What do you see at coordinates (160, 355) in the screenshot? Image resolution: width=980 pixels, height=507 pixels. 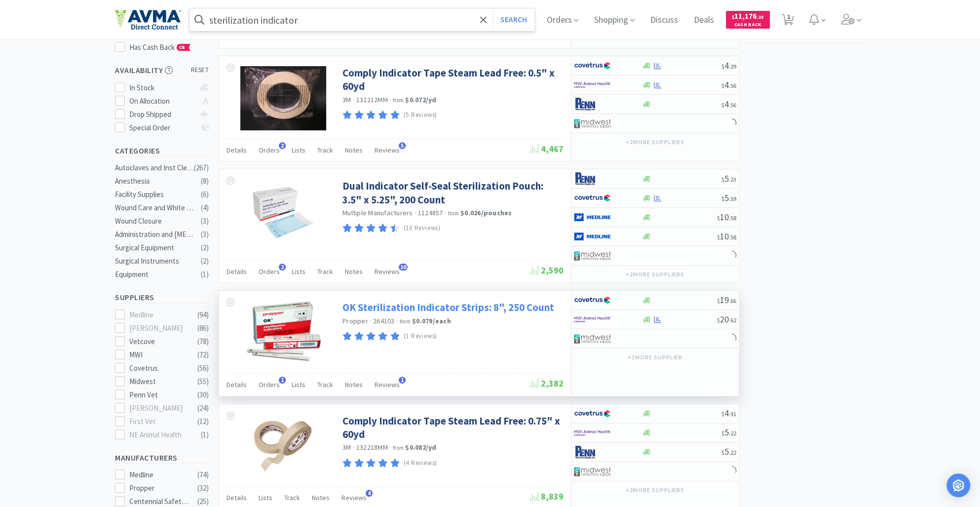 I see `div: MWI` at bounding box center [160, 355].